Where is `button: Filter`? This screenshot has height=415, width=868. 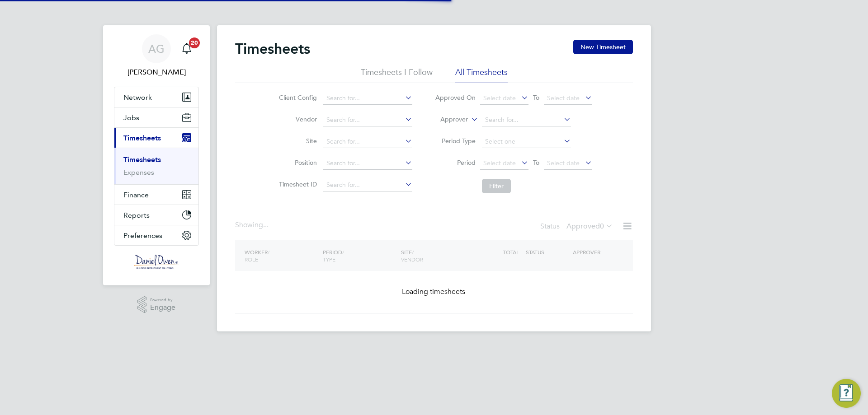 button: Filter is located at coordinates (497, 186).